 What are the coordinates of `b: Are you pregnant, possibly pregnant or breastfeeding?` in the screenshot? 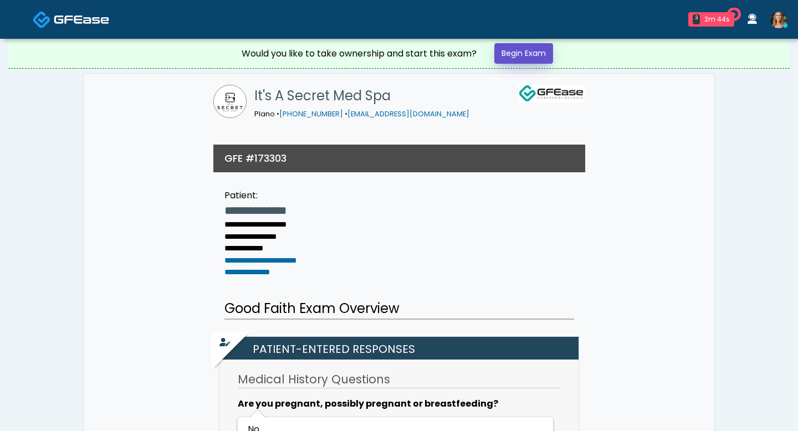 It's located at (368, 403).